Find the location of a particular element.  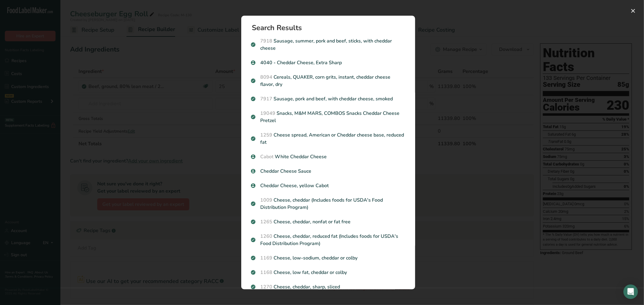

p: Cereals, QUAKER, corn grits, instant, cheddar cheese flavor, dry is located at coordinates (328, 81).